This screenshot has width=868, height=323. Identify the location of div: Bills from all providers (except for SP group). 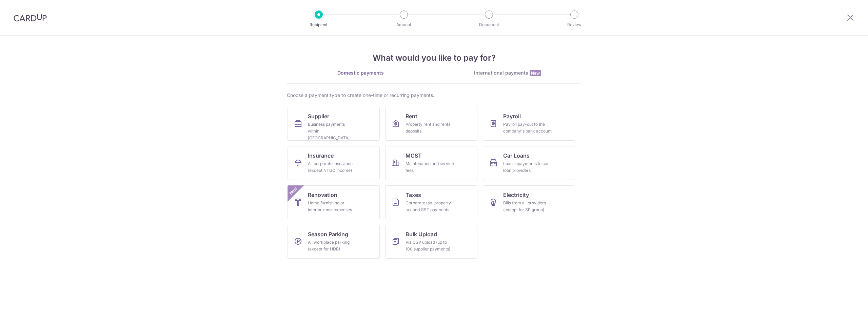
(527, 206).